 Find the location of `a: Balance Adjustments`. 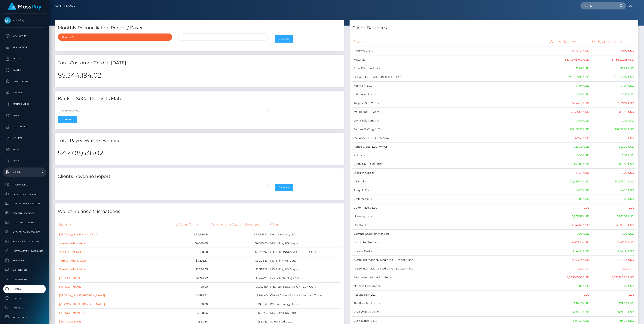

a: Balance Adjustments is located at coordinates (24, 194).